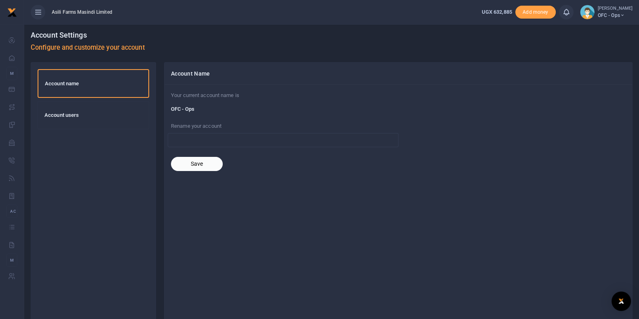  I want to click on p: Your current account name is, so click(398, 95).